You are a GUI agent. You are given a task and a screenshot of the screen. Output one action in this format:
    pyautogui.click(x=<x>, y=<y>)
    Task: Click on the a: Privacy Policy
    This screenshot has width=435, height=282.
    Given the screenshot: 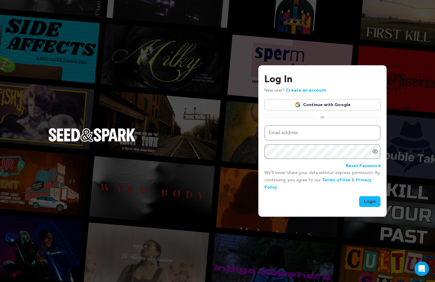 What is the action you would take?
    pyautogui.click(x=318, y=184)
    